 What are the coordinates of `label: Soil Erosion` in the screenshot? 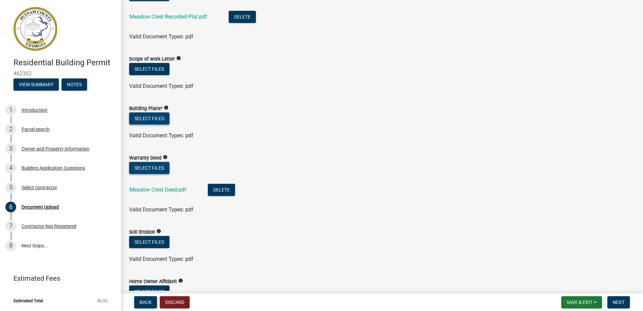 It's located at (142, 232).